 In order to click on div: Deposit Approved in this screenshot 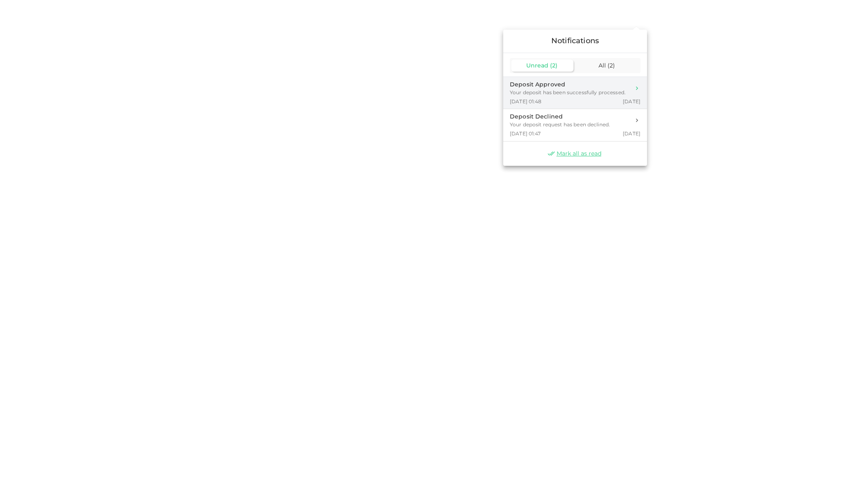, I will do `click(568, 84)`.